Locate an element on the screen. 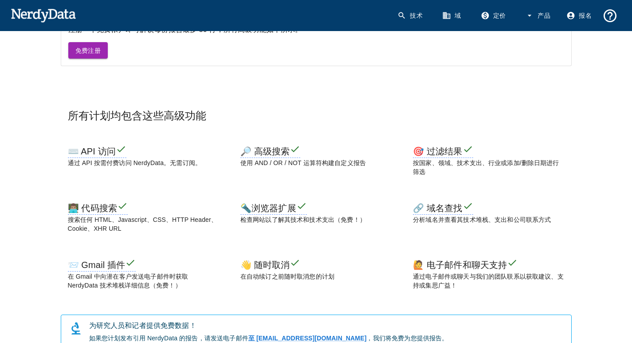 Image resolution: width=632 pixels, height=343 pixels. img: NerdyData.com is located at coordinates (43, 15).